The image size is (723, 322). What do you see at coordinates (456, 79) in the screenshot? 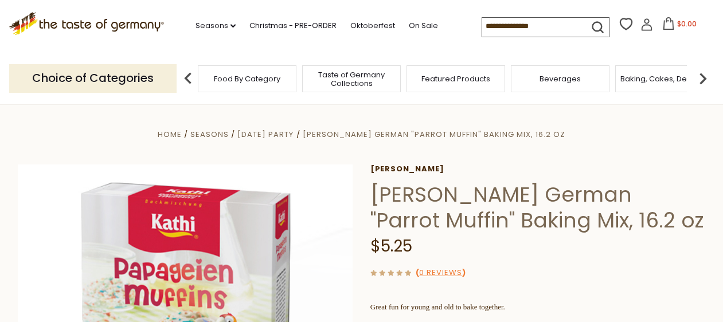
I see `a: Featured Products` at bounding box center [456, 79].